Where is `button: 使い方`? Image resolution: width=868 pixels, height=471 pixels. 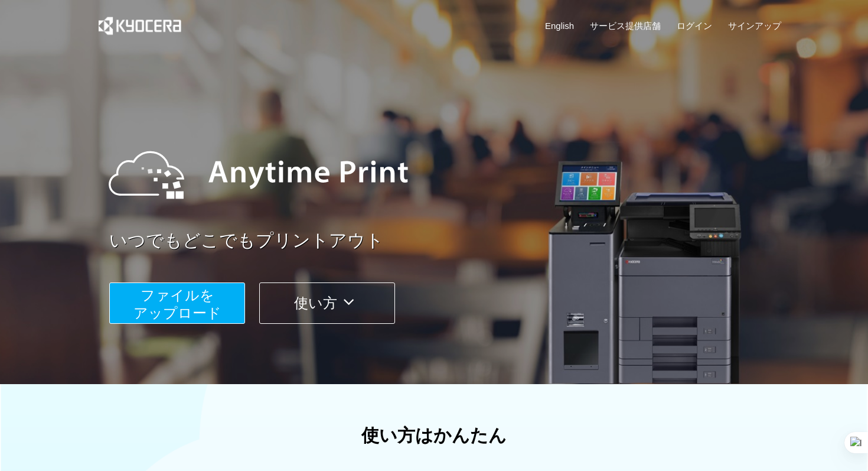
button: 使い方 is located at coordinates (327, 304).